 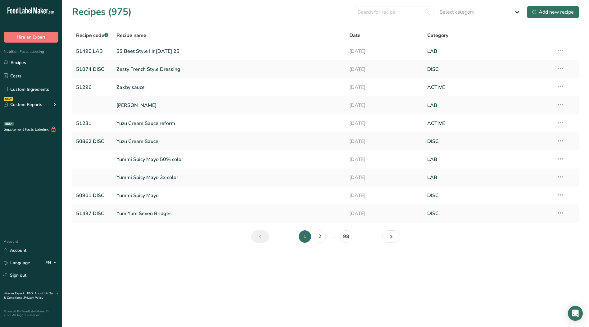 What do you see at coordinates (102, 12) in the screenshot?
I see `h1: Recipes (975)` at bounding box center [102, 12].